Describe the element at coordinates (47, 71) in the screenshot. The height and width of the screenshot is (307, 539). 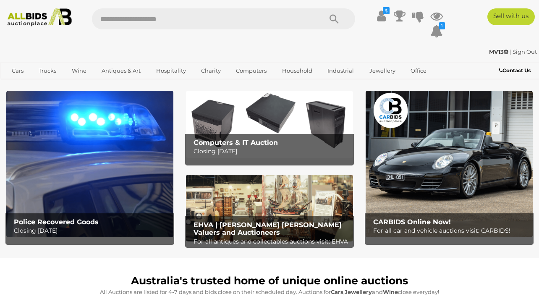
I see `a: Trucks` at that location.